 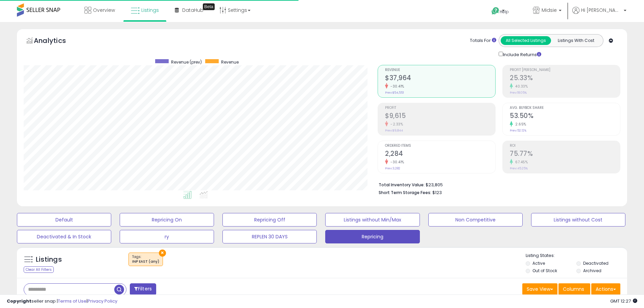 I want to click on small: -2.33%, so click(x=396, y=124).